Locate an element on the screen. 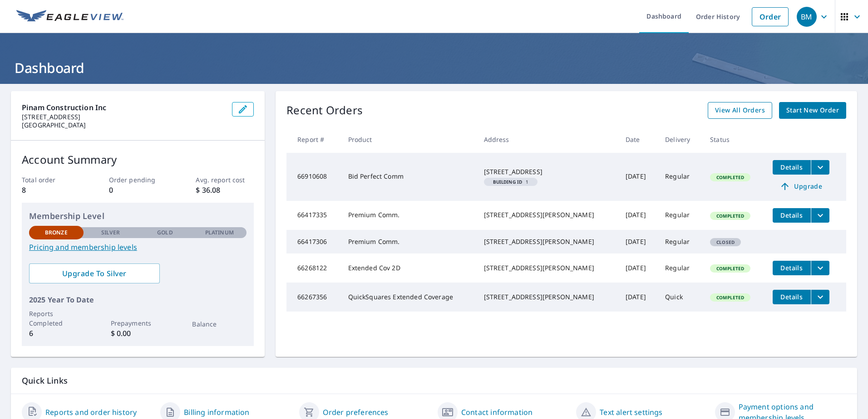  p: Gold is located at coordinates (165, 233).